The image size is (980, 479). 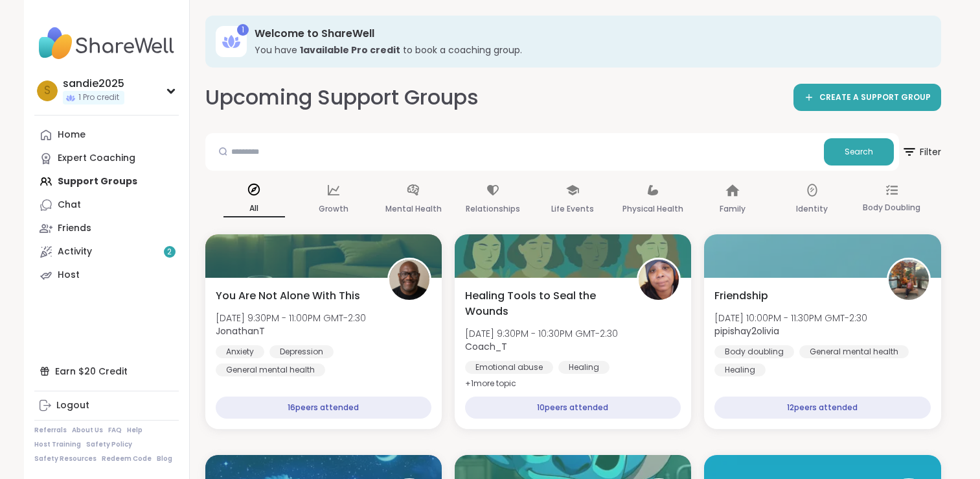 What do you see at coordinates (93, 84) in the screenshot?
I see `div: sandie2025` at bounding box center [93, 84].